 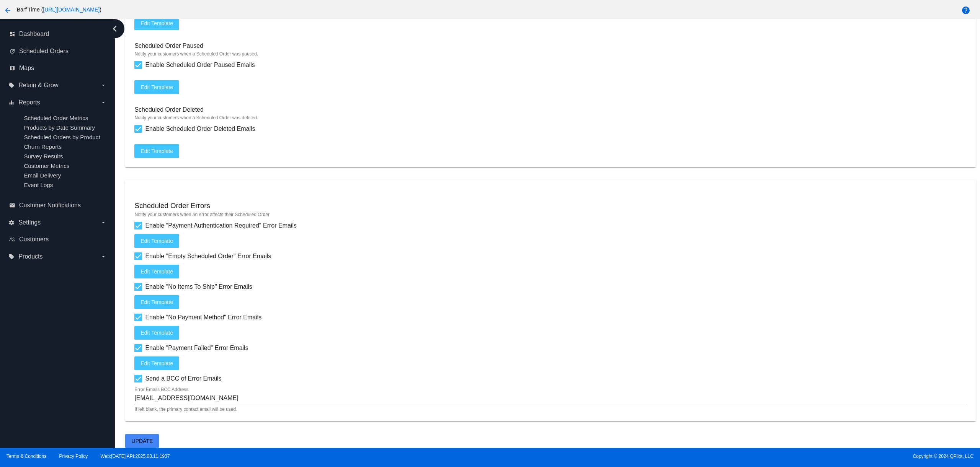 What do you see at coordinates (26, 68) in the screenshot?
I see `span: Maps` at bounding box center [26, 68].